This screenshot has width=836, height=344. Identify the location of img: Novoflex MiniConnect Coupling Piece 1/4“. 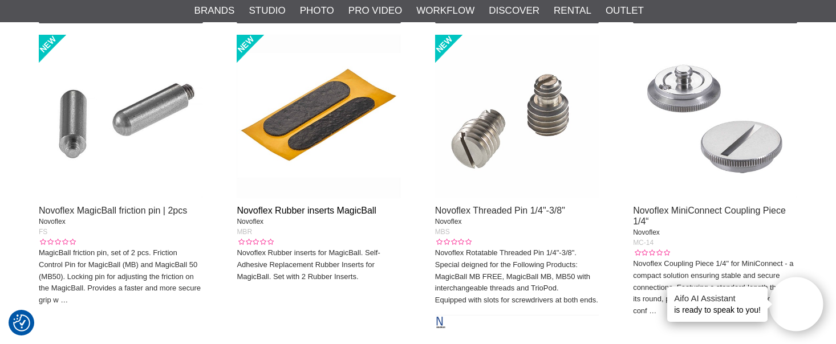
(715, 117).